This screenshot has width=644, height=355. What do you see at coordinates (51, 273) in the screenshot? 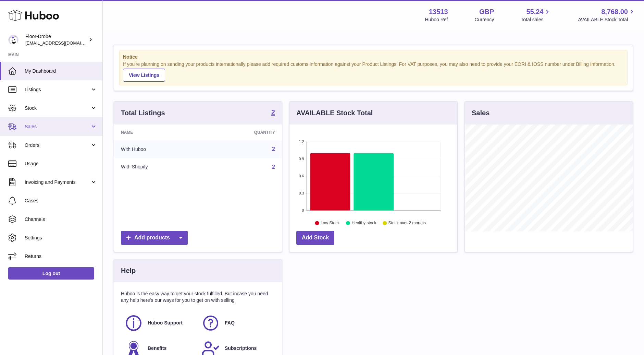
I see `a: Log out` at bounding box center [51, 273].